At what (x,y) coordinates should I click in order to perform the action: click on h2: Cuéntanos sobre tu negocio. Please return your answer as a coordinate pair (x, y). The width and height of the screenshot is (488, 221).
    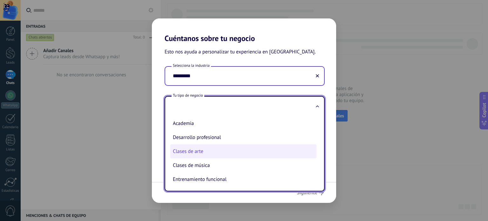
    Looking at the image, I should click on (244, 30).